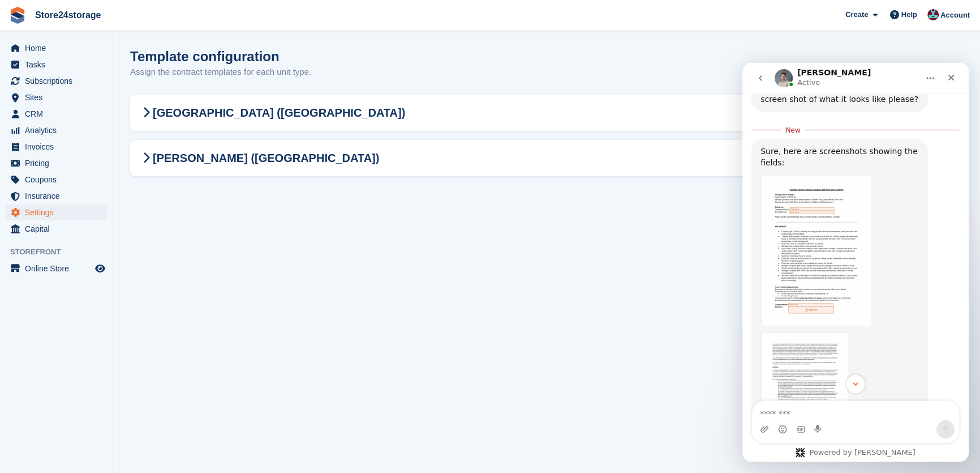  Describe the element at coordinates (59, 48) in the screenshot. I see `span: Home` at that location.